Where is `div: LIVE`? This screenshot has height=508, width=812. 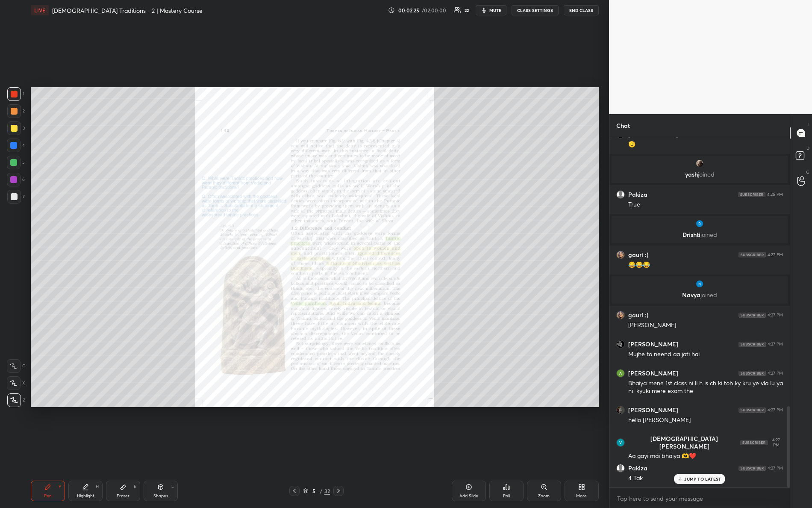 div: LIVE is located at coordinates (40, 10).